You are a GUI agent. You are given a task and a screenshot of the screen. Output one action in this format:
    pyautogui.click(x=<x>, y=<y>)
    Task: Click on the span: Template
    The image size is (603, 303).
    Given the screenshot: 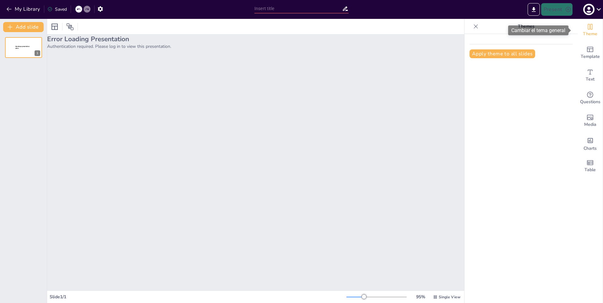 What is the action you would take?
    pyautogui.click(x=590, y=57)
    